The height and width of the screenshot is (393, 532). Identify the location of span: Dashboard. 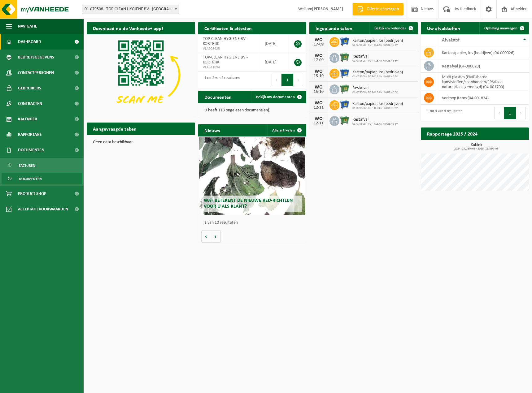
(30, 42).